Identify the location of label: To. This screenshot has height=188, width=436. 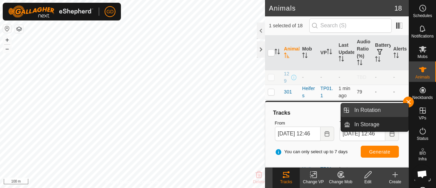
(369, 123).